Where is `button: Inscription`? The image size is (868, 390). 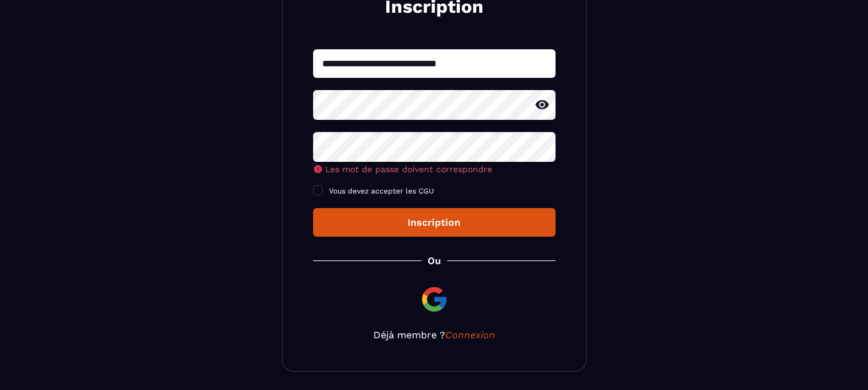
button: Inscription is located at coordinates (434, 222).